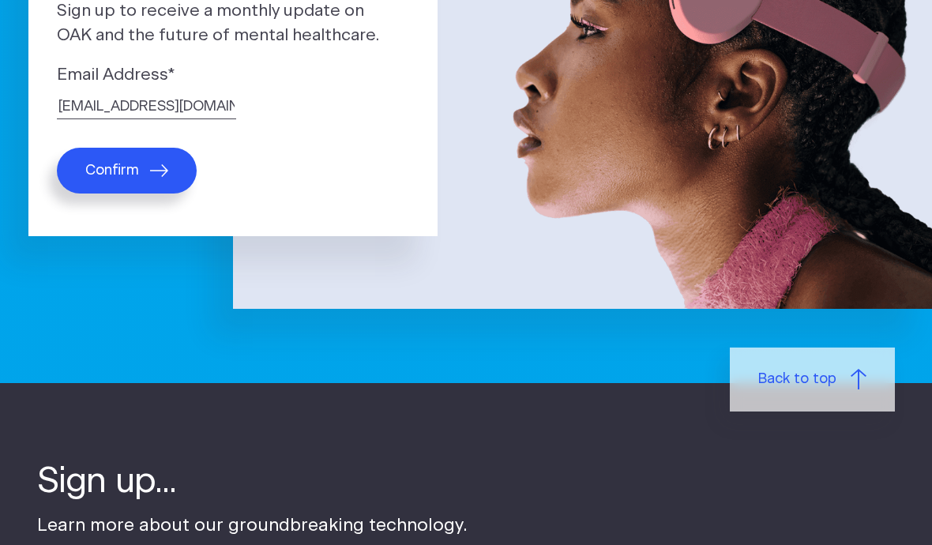 This screenshot has width=932, height=545. Describe the element at coordinates (112, 171) in the screenshot. I see `span: Confirm` at that location.